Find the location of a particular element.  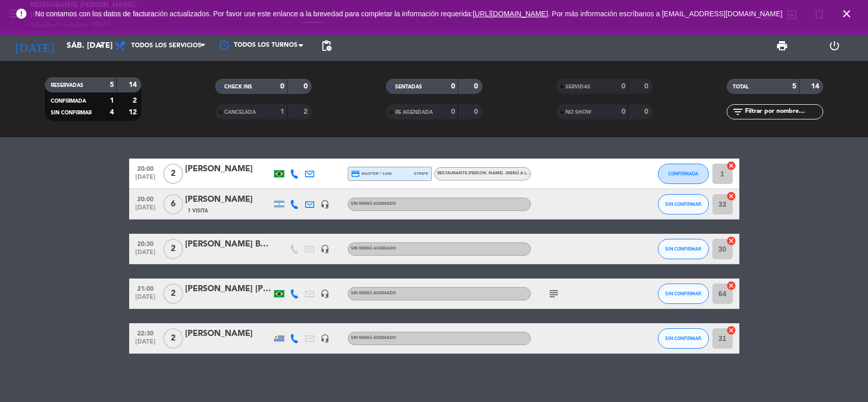

span: 6 is located at coordinates (173, 205).